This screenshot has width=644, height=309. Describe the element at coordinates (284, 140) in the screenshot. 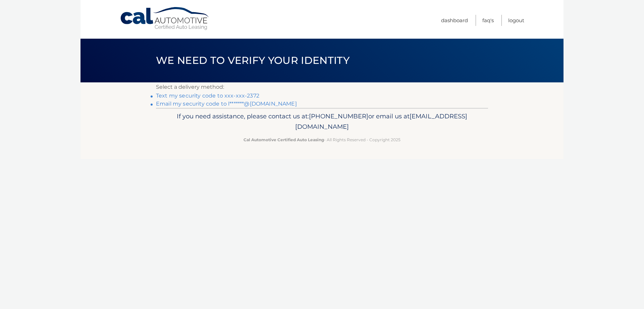

I see `strong: Cal Automotive Certified Auto Leasing` at that location.